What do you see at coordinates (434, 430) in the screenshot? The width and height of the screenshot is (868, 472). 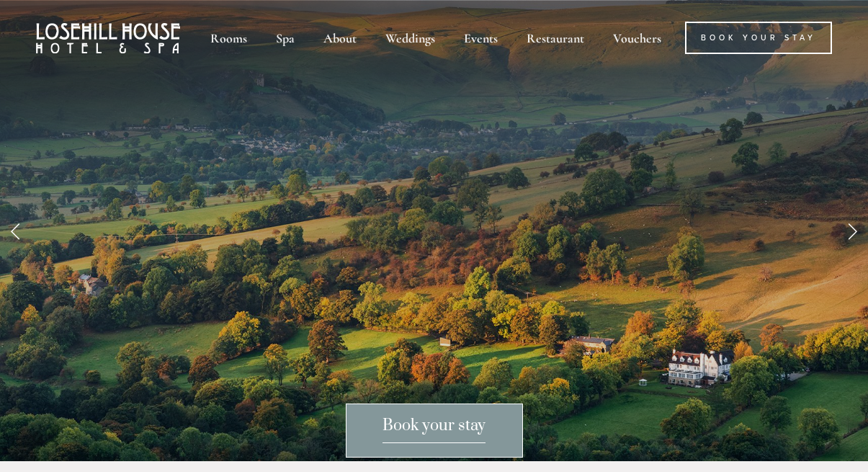 I see `a: Book your stay` at bounding box center [434, 430].